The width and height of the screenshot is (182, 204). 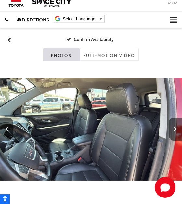 I want to click on button: Toggle Chat Window, so click(x=165, y=187).